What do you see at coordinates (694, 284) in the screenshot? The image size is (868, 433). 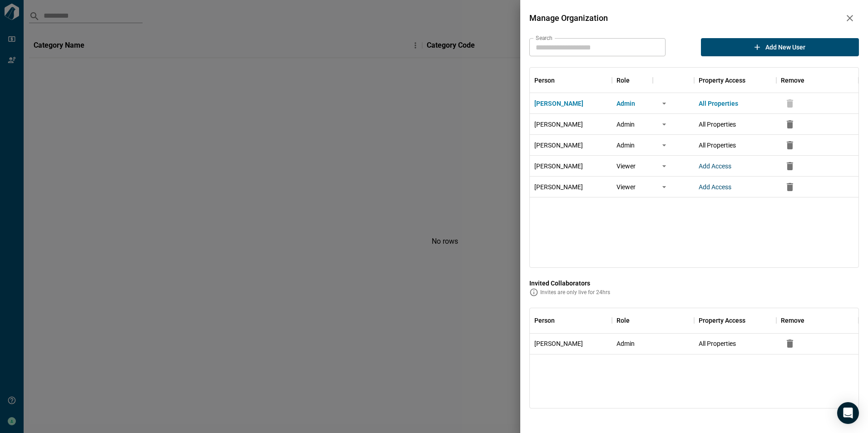 I see `span: Invited Collaborators` at bounding box center [694, 284].